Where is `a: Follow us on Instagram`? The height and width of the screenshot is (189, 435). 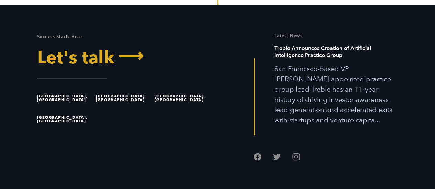
a: Follow us on Instagram is located at coordinates (296, 157).